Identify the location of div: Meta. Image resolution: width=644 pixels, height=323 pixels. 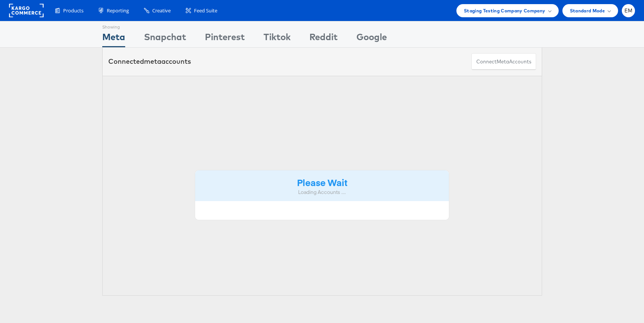
(114, 39).